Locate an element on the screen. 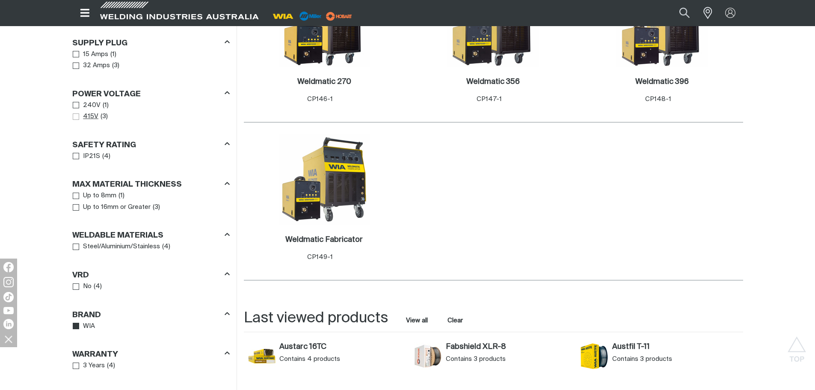 The height and width of the screenshot is (390, 815). span: CP147-1 is located at coordinates (489, 99).